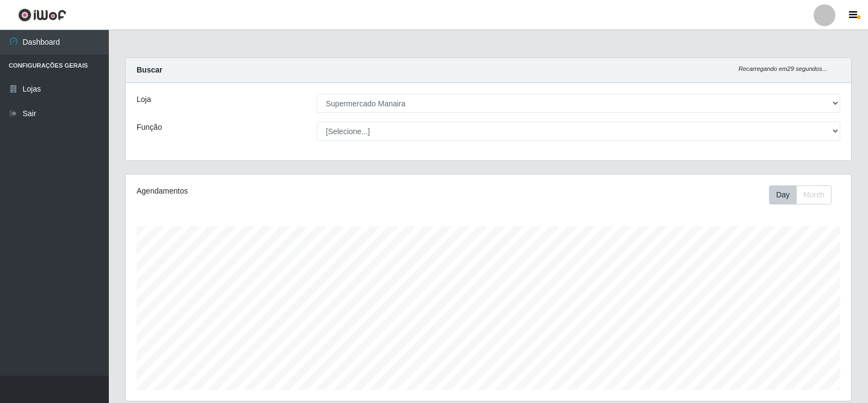  I want to click on div: Toolbar with button groups, so click(804, 195).